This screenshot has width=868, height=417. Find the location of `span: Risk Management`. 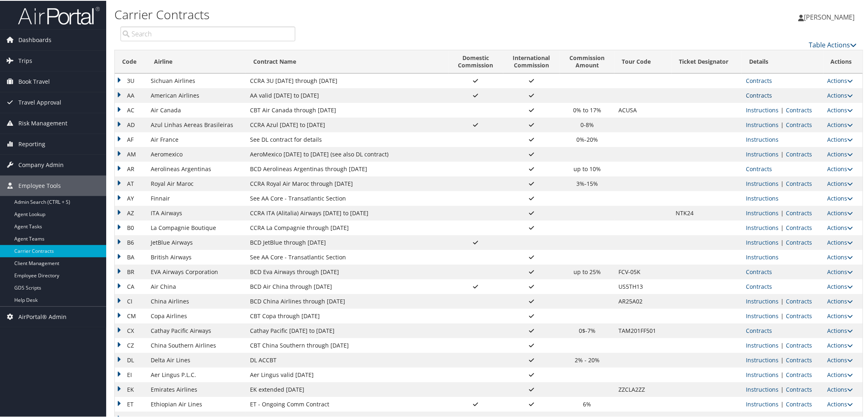

span: Risk Management is located at coordinates (43, 122).